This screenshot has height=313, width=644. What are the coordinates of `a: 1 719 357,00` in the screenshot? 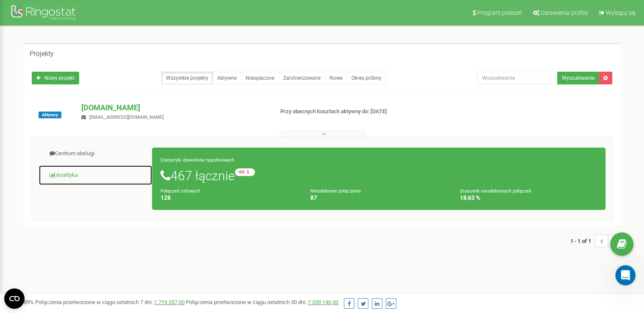 It's located at (170, 302).